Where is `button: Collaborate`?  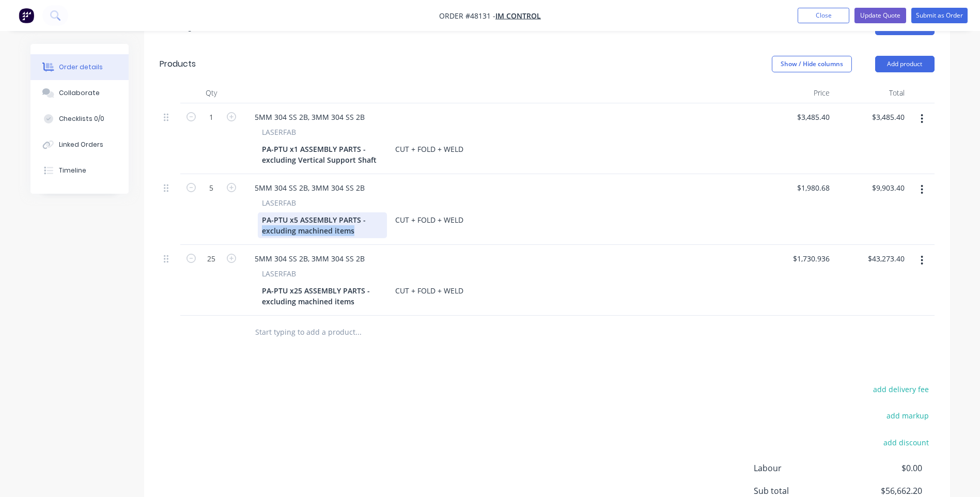 button: Collaborate is located at coordinates (80, 93).